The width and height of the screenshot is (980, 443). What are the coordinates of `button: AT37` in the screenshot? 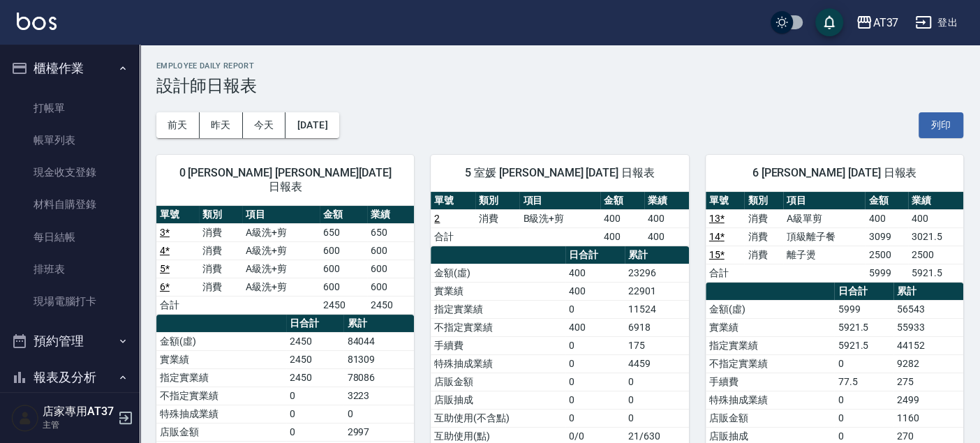 It's located at (877, 23).